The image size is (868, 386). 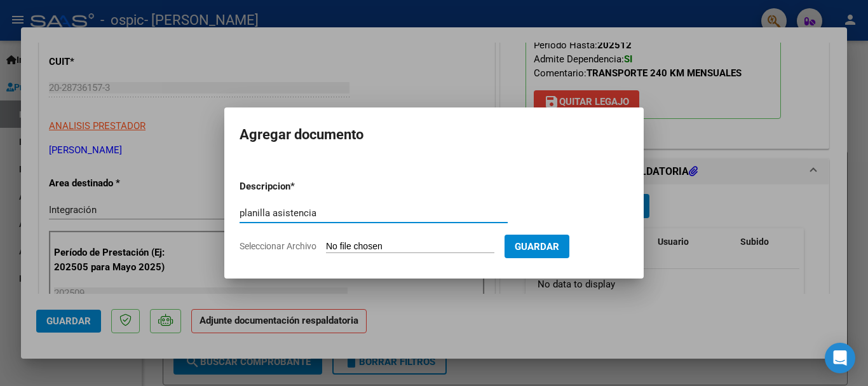 I want to click on p: Descripcion, so click(x=298, y=186).